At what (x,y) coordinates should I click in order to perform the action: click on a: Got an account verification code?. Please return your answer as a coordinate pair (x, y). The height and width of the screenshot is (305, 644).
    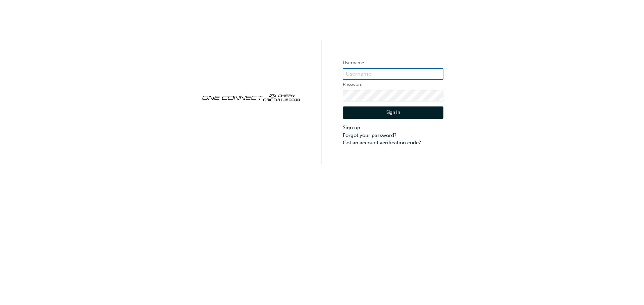
    Looking at the image, I should click on (393, 143).